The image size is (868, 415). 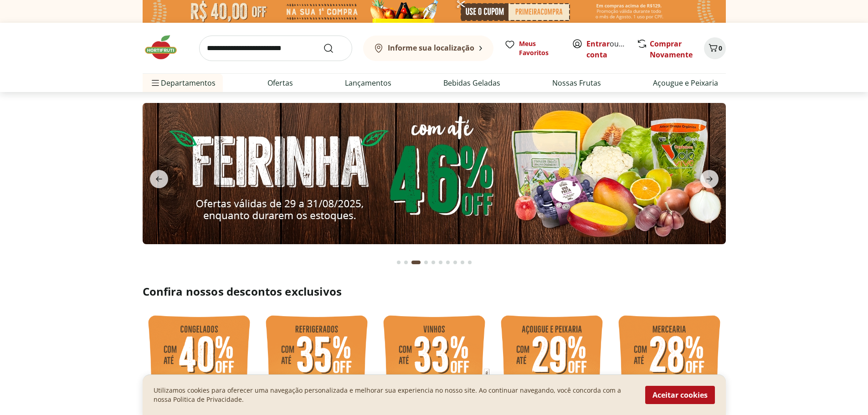 What do you see at coordinates (398, 262) in the screenshot?
I see `button: Go to page 1 from fs-carousel` at bounding box center [398, 262].